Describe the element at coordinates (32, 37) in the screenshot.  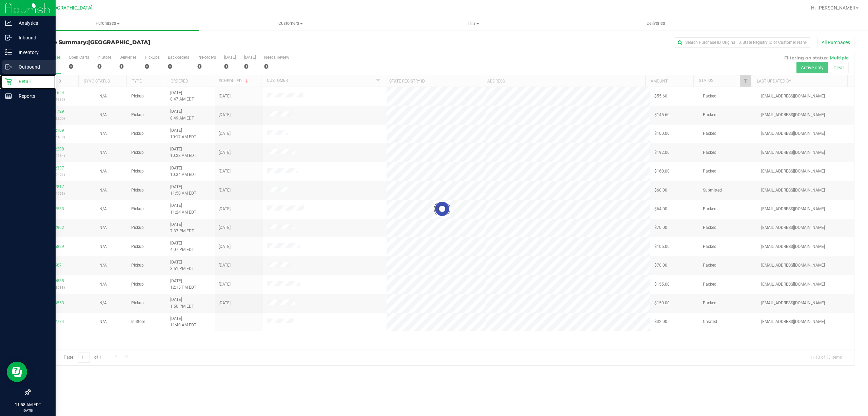
I see `p: Inbound` at that location.